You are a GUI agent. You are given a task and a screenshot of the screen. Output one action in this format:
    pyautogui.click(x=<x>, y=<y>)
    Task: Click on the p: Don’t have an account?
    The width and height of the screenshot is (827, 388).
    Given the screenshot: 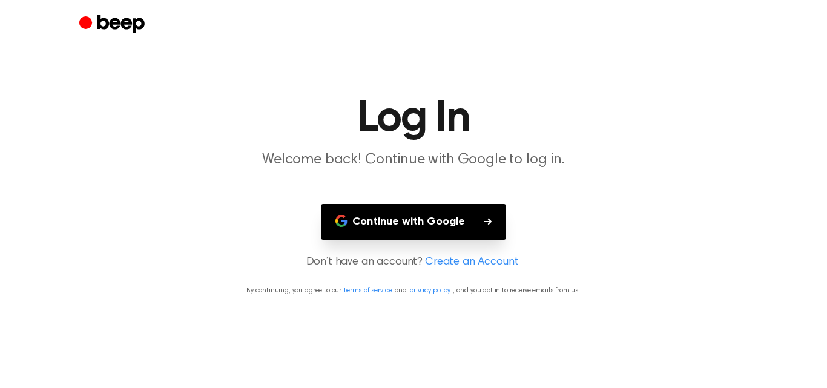 What is the action you would take?
    pyautogui.click(x=414, y=262)
    